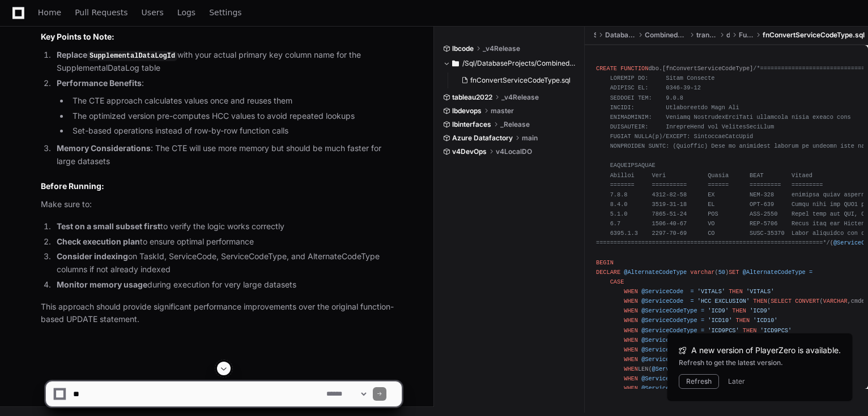 Image resolution: width=868 pixels, height=416 pixels. What do you see at coordinates (513, 80) in the screenshot?
I see `button: fnConvertServiceCodeType.sql` at bounding box center [513, 80].